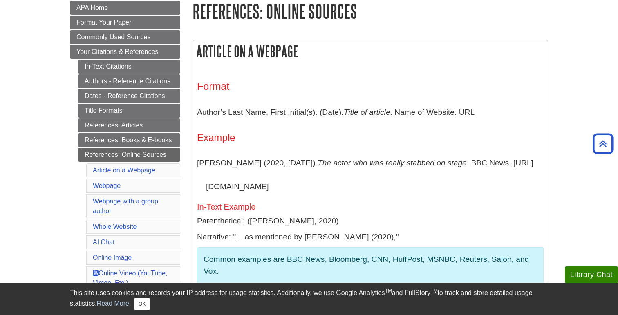  I want to click on a: Webpage, so click(107, 185).